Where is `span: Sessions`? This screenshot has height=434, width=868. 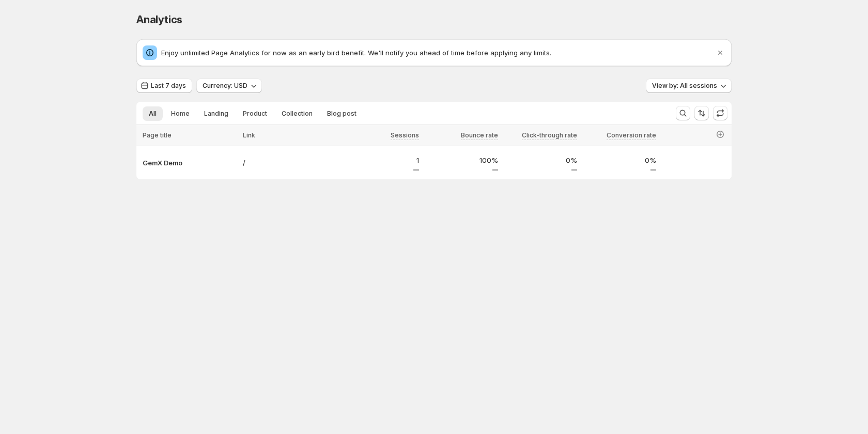
span: Sessions is located at coordinates (405, 135).